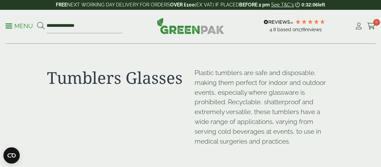 The height and width of the screenshot is (167, 381). Describe the element at coordinates (278, 22) in the screenshot. I see `img: REVIEWS.io` at that location.